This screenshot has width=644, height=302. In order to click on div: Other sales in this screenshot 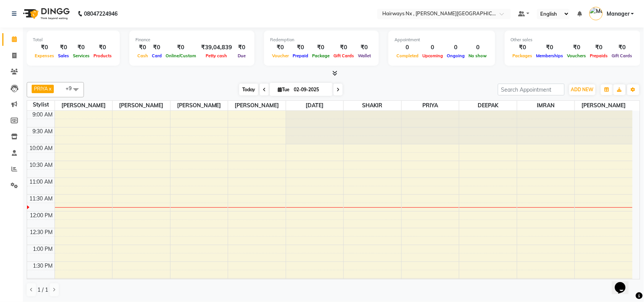, I will do `click(573, 39)`.